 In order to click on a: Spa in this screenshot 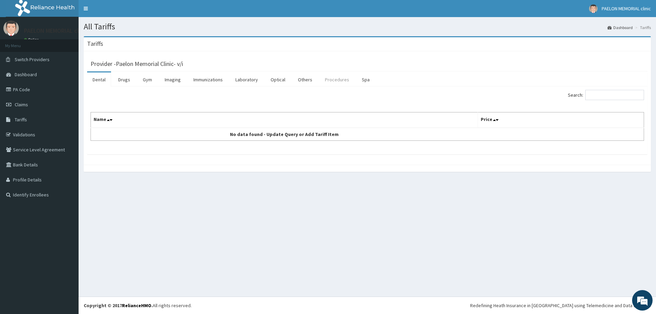, I will do `click(366, 80)`.